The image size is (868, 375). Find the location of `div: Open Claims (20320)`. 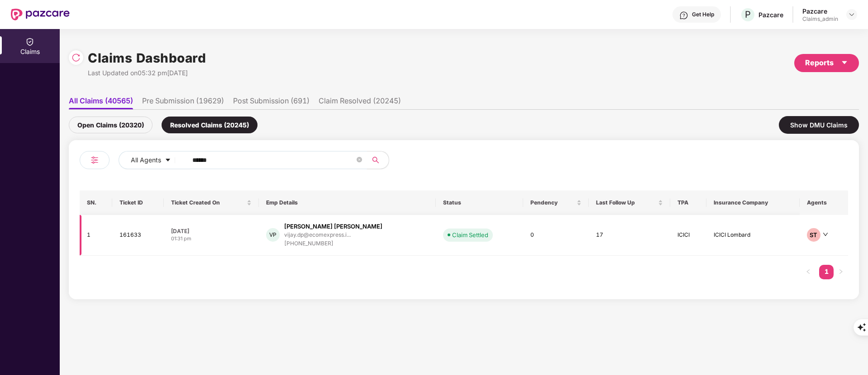

div: Open Claims (20320) is located at coordinates (111, 125).